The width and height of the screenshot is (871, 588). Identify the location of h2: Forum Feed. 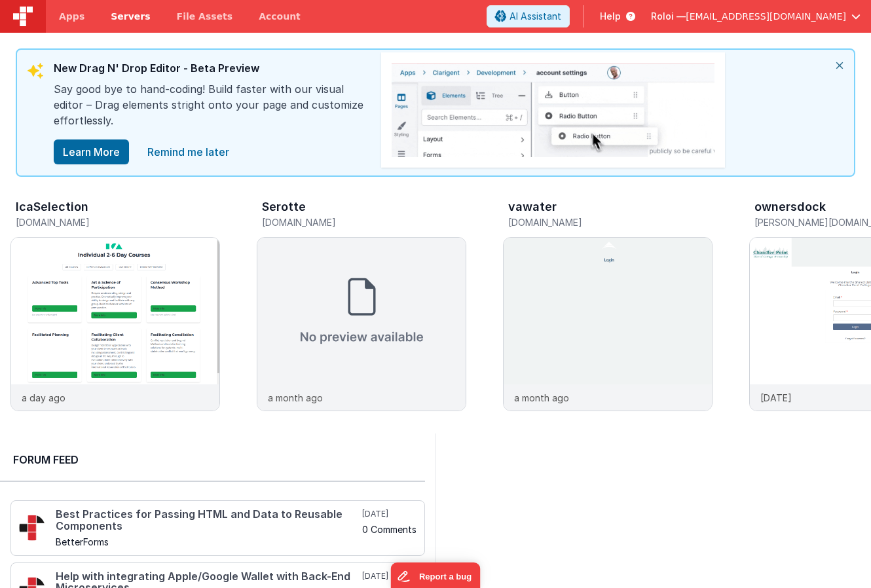
(212, 460).